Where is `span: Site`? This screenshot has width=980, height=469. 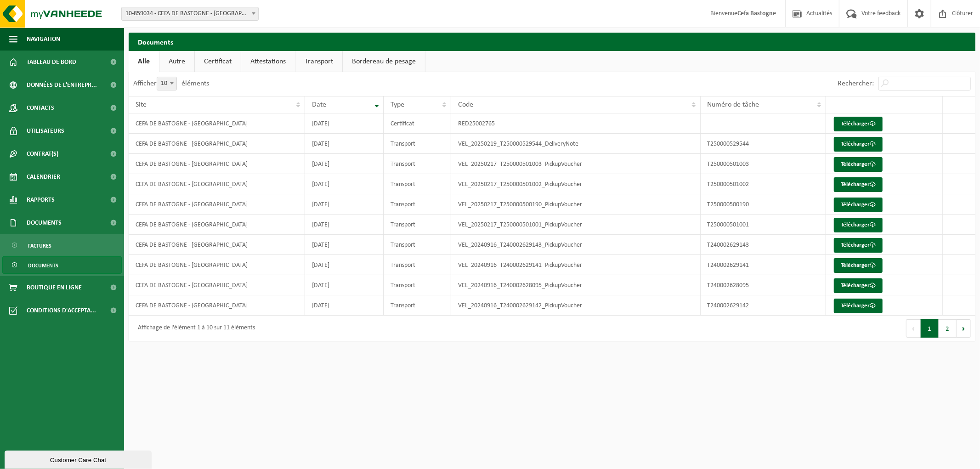 span: Site is located at coordinates (141, 105).